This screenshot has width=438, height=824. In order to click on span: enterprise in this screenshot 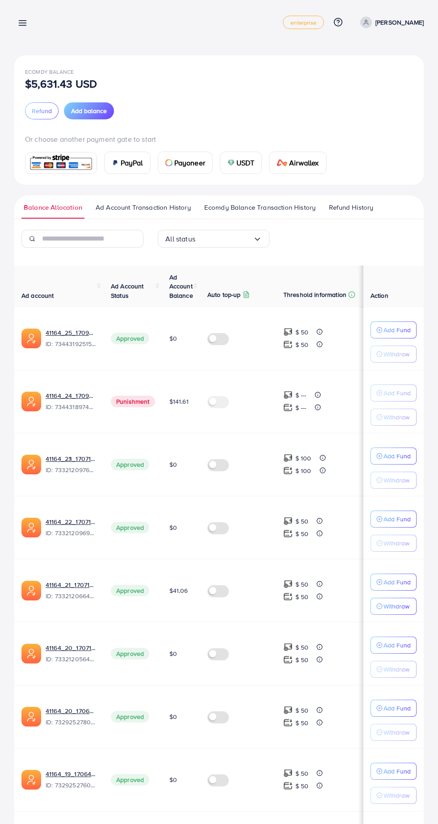, I will do `click(304, 22)`.